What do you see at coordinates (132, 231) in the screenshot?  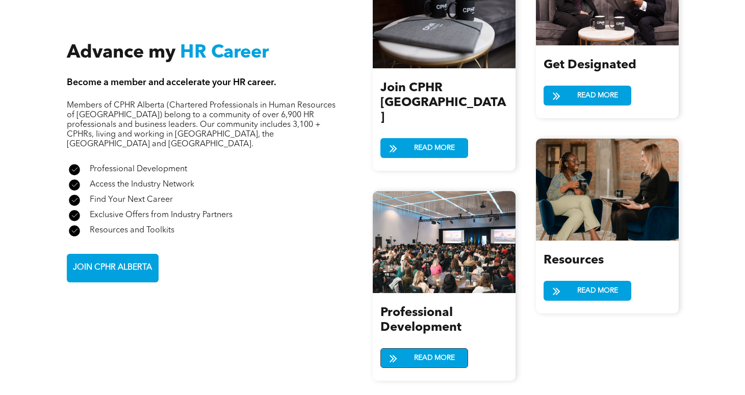 I see `span: Resources and Toolkits` at bounding box center [132, 231].